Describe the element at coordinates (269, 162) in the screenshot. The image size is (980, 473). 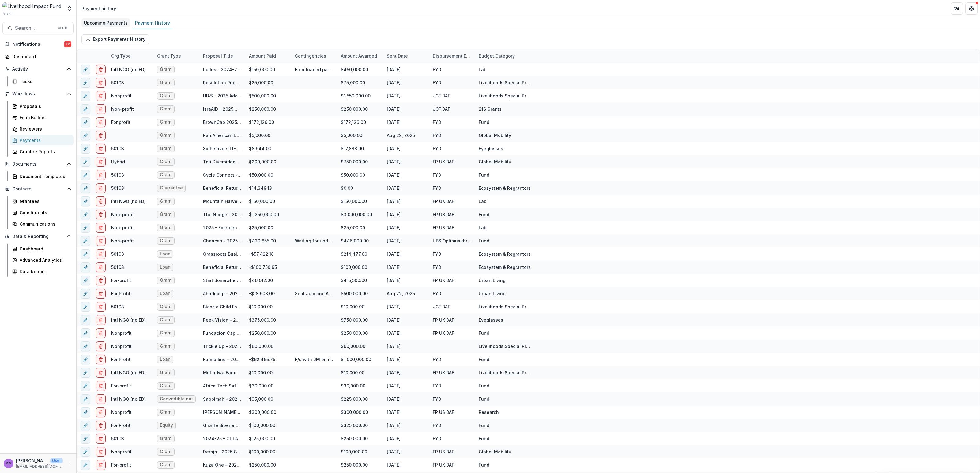
I see `div: $200,000.00` at that location.